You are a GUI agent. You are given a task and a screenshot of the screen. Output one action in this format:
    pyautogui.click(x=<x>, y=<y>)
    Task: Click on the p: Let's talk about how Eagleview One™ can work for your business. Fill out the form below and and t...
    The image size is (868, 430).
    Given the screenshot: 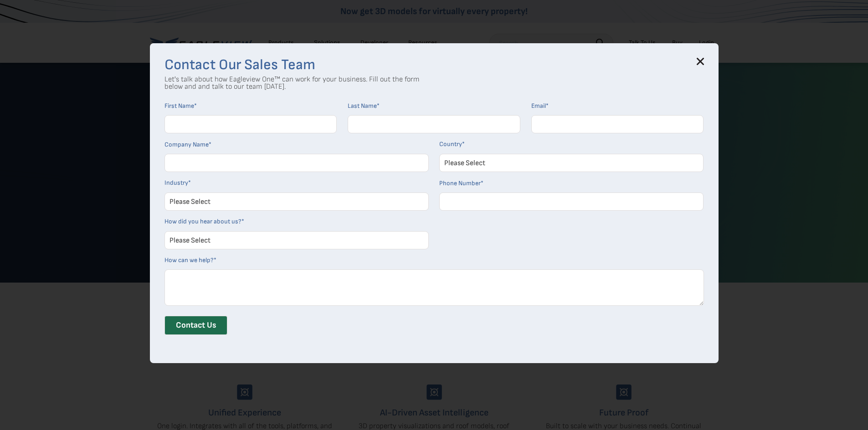 What is the action you would take?
    pyautogui.click(x=292, y=83)
    